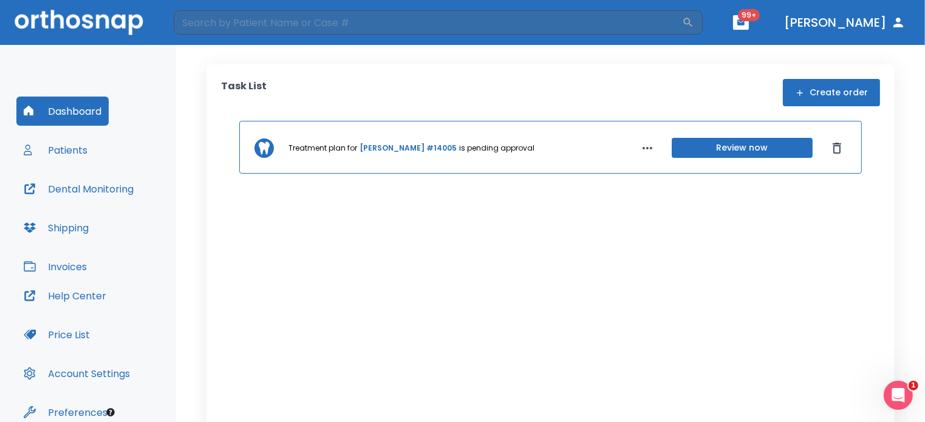  What do you see at coordinates (56, 335) in the screenshot?
I see `a: Price List` at bounding box center [56, 335].